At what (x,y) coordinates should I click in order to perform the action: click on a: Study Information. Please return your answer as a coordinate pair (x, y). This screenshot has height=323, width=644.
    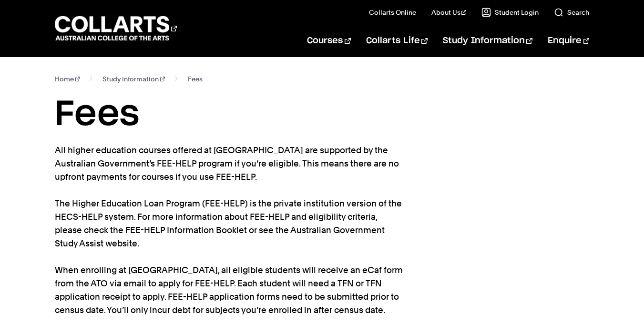
    Looking at the image, I should click on (488, 41).